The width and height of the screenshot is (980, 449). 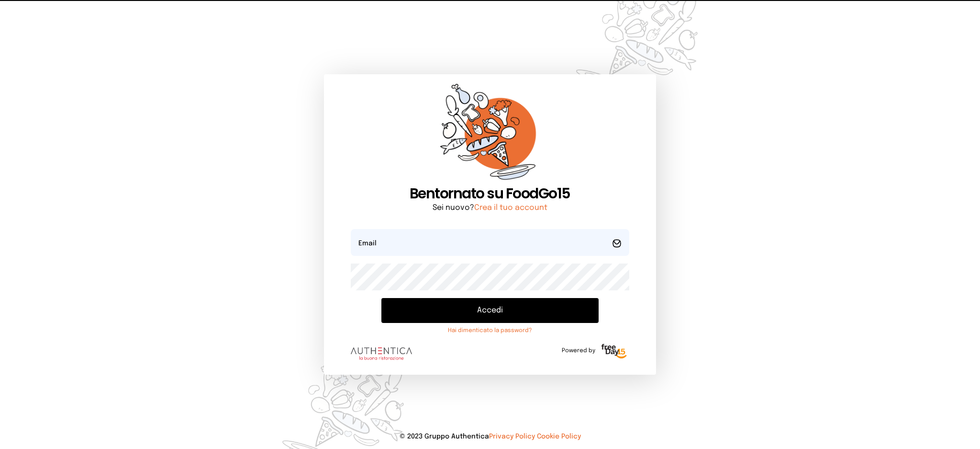 I want to click on button: Accedi, so click(x=490, y=311).